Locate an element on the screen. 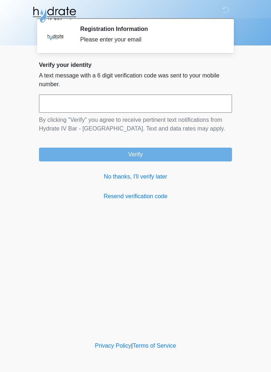 This screenshot has height=372, width=271. h2: Verify your identity is located at coordinates (135, 65).